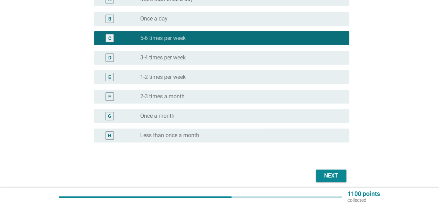 The height and width of the screenshot is (206, 439). What do you see at coordinates (170, 135) in the screenshot?
I see `label: Less than once a month` at bounding box center [170, 135].